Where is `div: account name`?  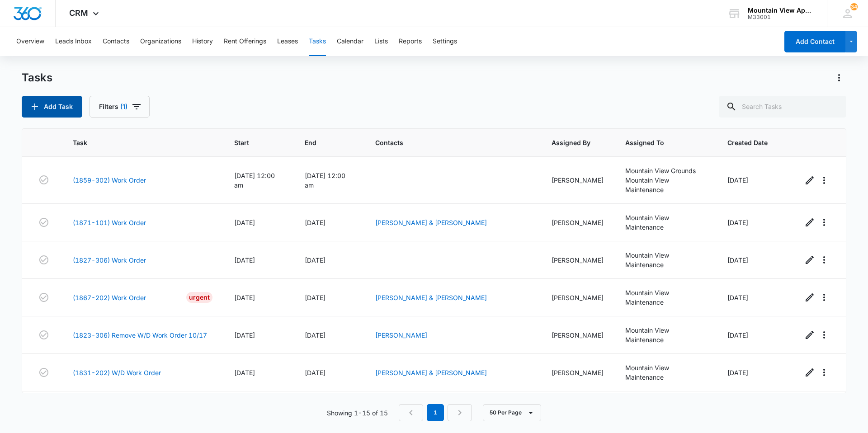 div: account name is located at coordinates (780, 11).